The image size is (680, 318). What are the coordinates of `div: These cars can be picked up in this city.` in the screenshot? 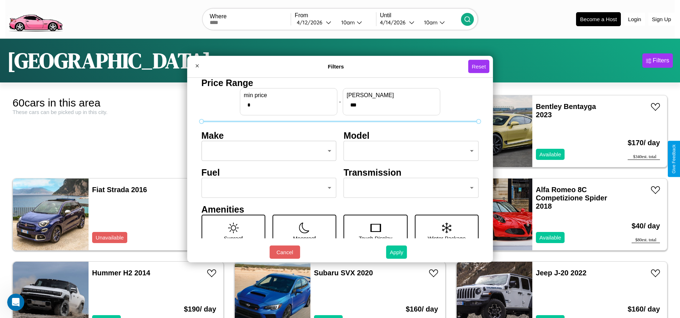 It's located at (118, 112).